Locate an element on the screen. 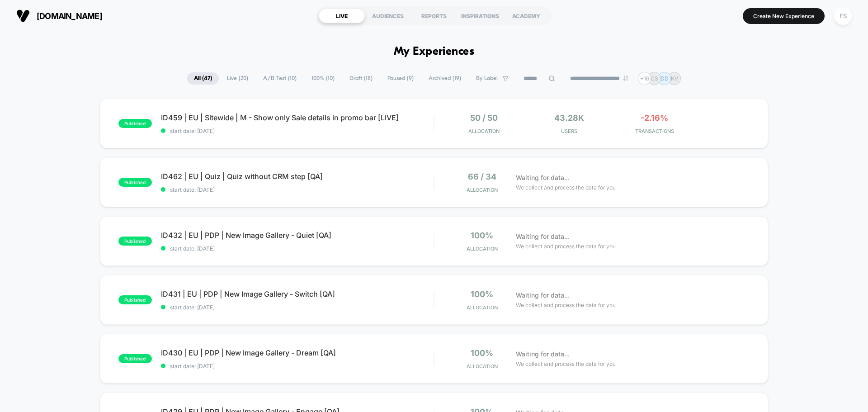 This screenshot has width=868, height=412. div: AUDIENCES is located at coordinates (388, 16).